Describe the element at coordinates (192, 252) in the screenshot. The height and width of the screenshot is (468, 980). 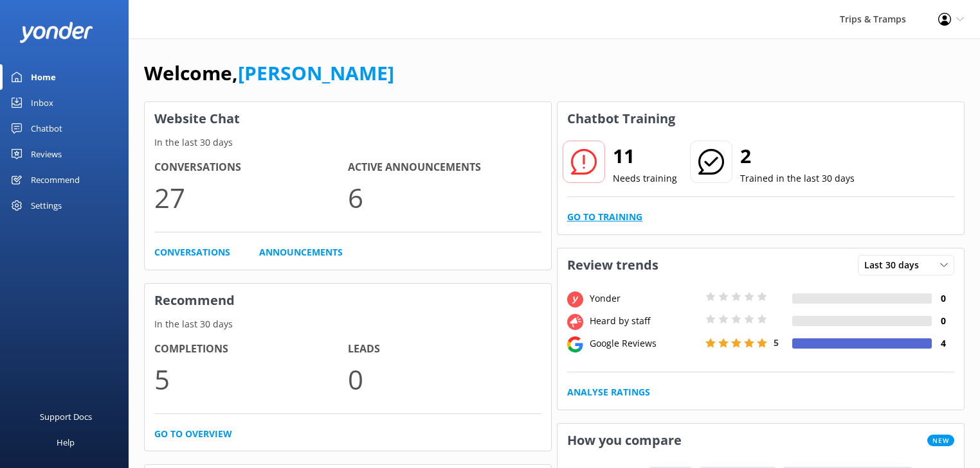
I see `a: Conversations` at that location.